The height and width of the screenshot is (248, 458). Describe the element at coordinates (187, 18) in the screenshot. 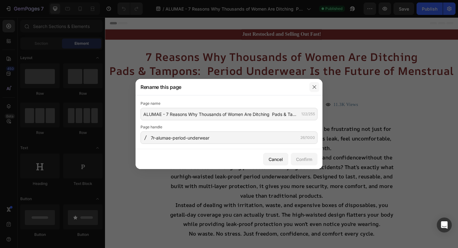

I see `p: Just Restocked and Selling Out Fast!` at that location.